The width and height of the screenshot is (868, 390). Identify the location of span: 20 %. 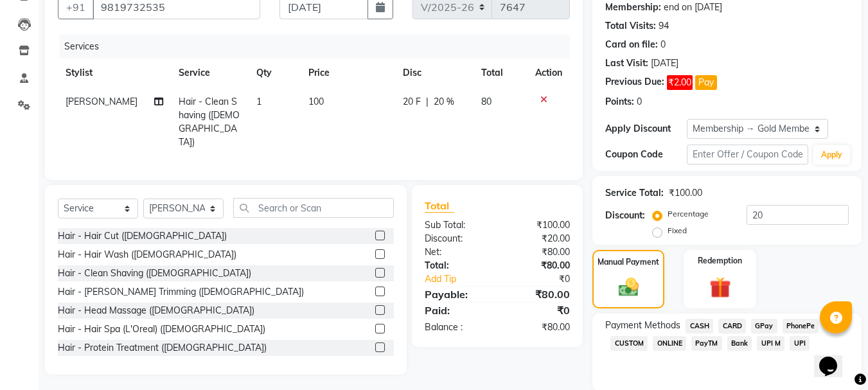
(443, 101).